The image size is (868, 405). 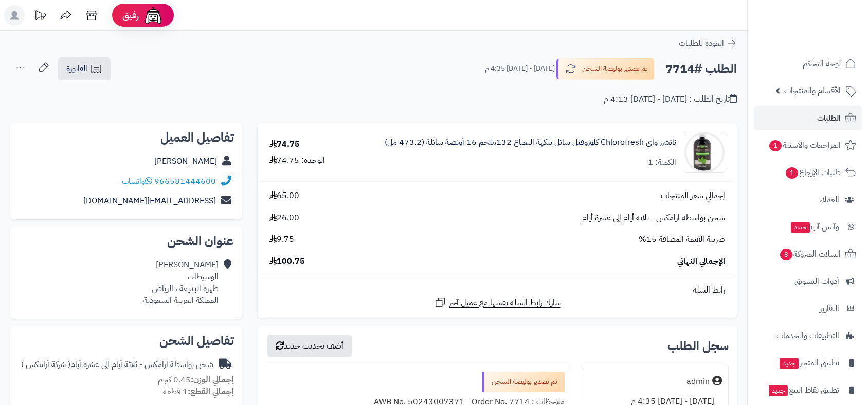 What do you see at coordinates (704, 153) in the screenshot?
I see `img: 1698658039-Image%2026-10-2023%20at%2011.39%20AM-90x90.jpg` at bounding box center [704, 153].